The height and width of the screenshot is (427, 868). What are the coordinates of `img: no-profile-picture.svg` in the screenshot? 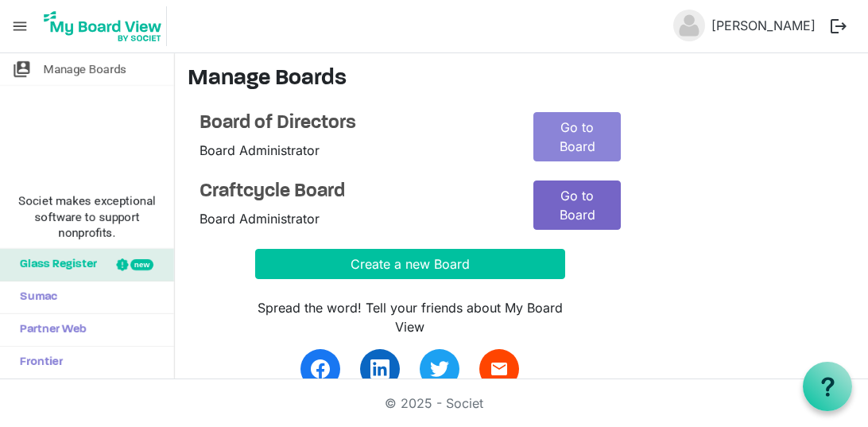 It's located at (689, 26).